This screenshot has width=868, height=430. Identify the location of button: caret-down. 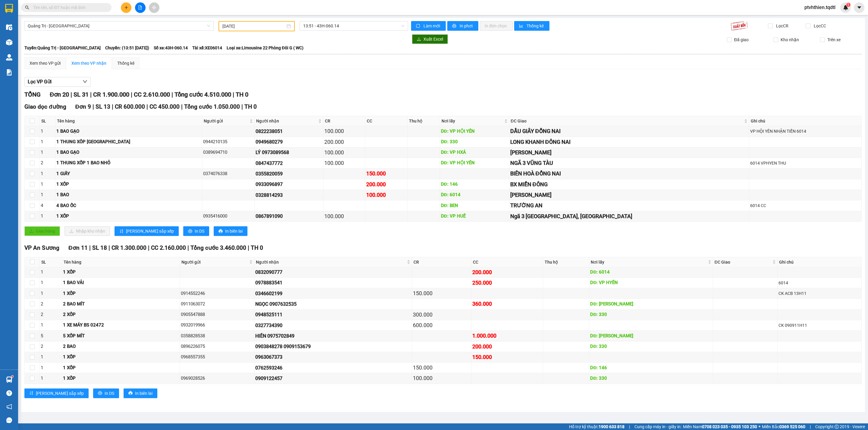
(859, 7).